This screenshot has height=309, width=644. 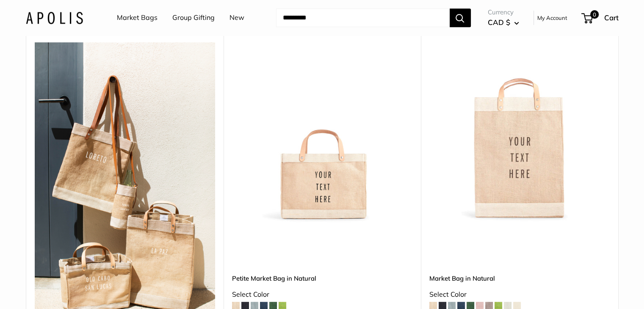 I want to click on a: My Account, so click(x=552, y=18).